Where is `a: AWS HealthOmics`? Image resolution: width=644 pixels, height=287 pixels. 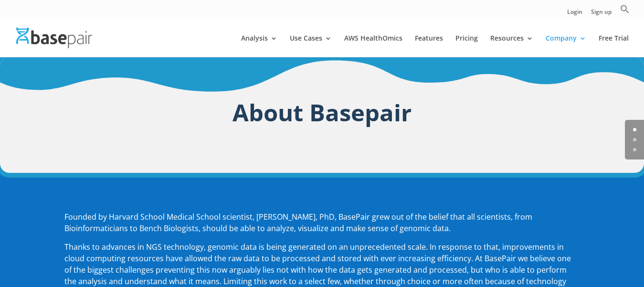
a: AWS HealthOmics is located at coordinates (373, 45).